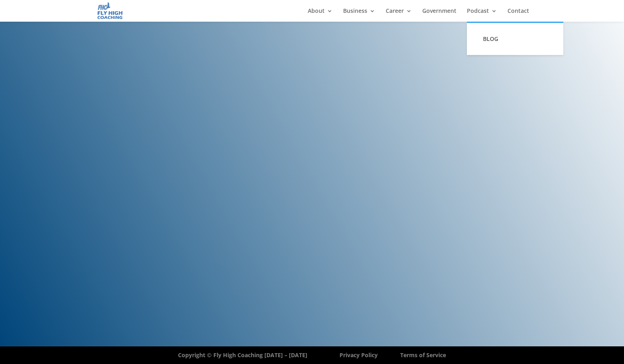 Image resolution: width=624 pixels, height=364 pixels. I want to click on img: Fly High Coaching, so click(110, 10).